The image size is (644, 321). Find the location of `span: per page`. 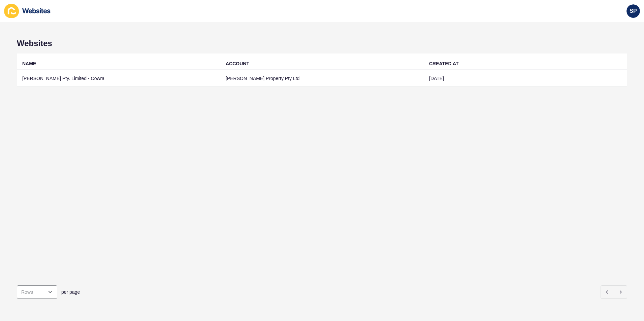

span: per page is located at coordinates (70, 292).